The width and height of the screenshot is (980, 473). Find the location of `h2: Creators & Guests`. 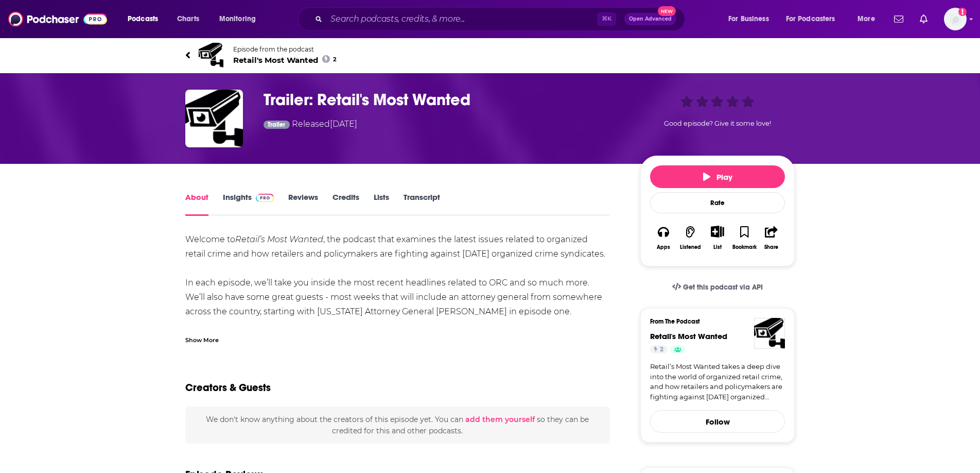

h2: Creators & Guests is located at coordinates (228, 387).